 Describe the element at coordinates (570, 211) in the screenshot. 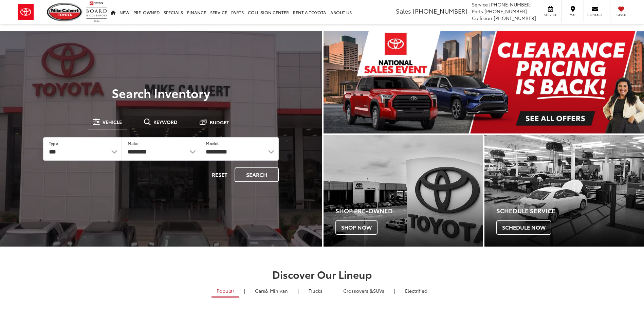

I see `h4: Schedule Service` at that location.